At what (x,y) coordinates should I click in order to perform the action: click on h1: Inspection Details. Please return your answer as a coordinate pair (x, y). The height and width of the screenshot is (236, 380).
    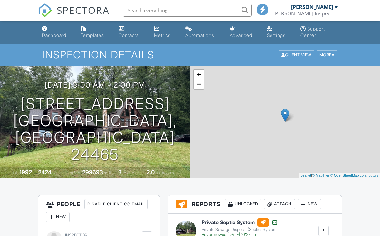
    Looking at the image, I should click on (190, 55).